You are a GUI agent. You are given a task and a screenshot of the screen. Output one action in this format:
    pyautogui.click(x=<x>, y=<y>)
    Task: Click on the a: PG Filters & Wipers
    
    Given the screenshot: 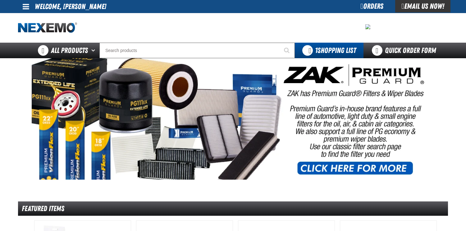 What is the action you would take?
    pyautogui.click(x=233, y=119)
    